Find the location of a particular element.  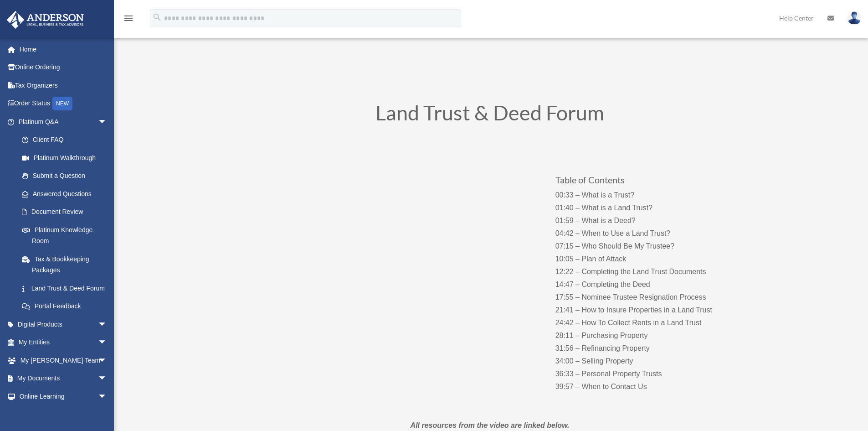

a: Platinum Walkthrough is located at coordinates (66, 158).